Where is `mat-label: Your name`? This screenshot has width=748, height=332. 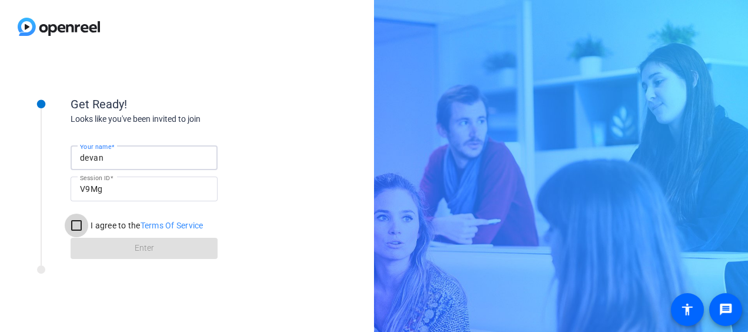 mat-label: Your name is located at coordinates (95, 146).